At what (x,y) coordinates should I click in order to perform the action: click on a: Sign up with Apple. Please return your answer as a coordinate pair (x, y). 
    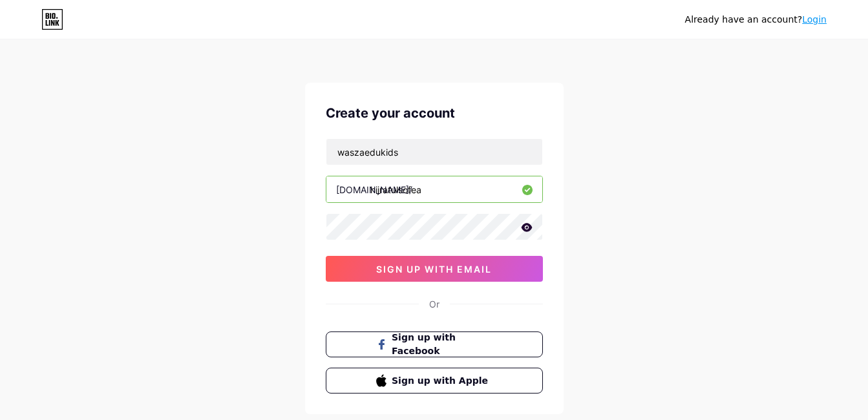
    Looking at the image, I should click on (434, 381).